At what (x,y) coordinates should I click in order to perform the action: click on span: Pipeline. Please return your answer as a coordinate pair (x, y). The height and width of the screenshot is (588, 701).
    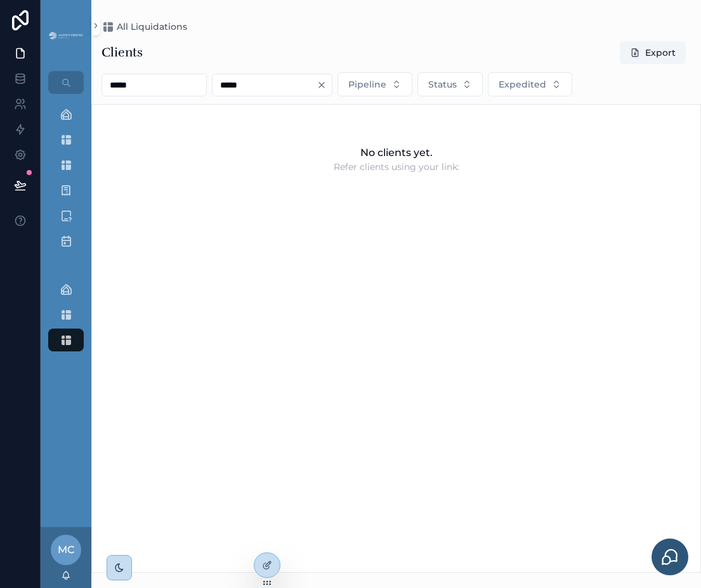
    Looking at the image, I should click on (368, 84).